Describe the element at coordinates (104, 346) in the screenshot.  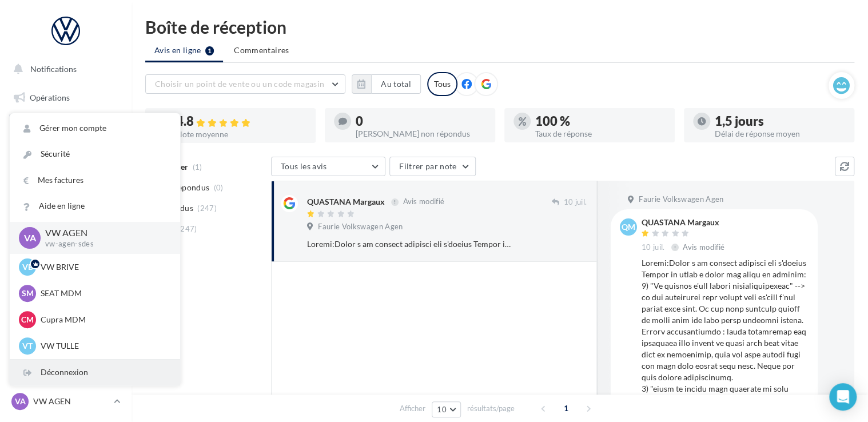
I see `p: VW TULLE` at that location.